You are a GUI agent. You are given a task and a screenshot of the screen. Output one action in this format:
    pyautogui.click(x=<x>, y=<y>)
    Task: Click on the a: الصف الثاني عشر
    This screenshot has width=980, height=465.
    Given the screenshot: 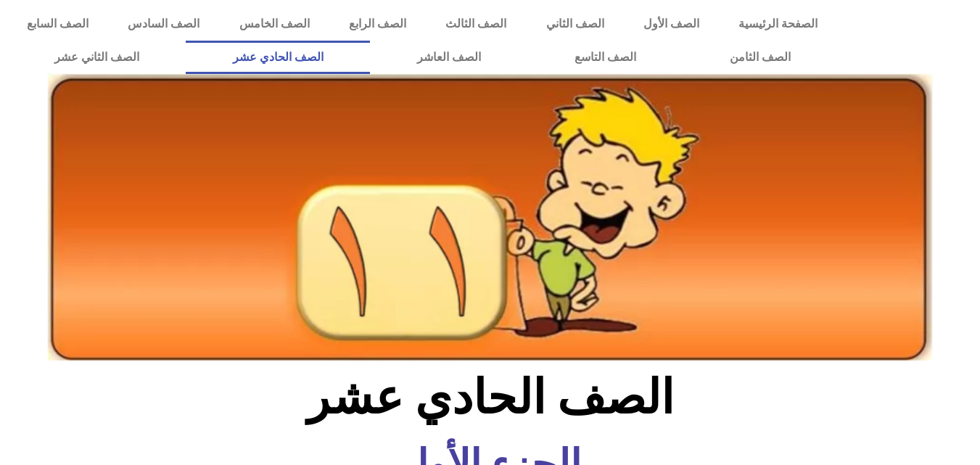 What is the action you would take?
    pyautogui.click(x=96, y=57)
    